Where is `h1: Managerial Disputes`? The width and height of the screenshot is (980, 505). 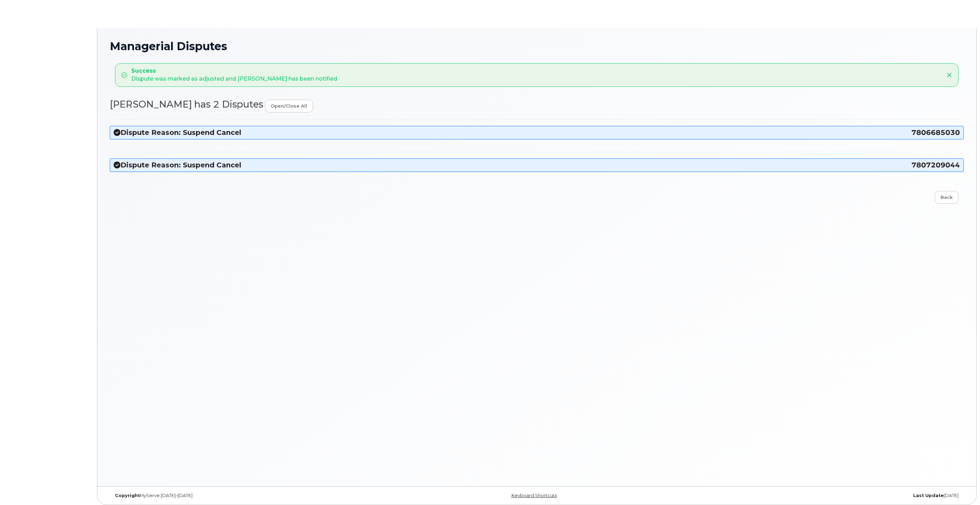
h1: Managerial Disputes is located at coordinates (537, 46).